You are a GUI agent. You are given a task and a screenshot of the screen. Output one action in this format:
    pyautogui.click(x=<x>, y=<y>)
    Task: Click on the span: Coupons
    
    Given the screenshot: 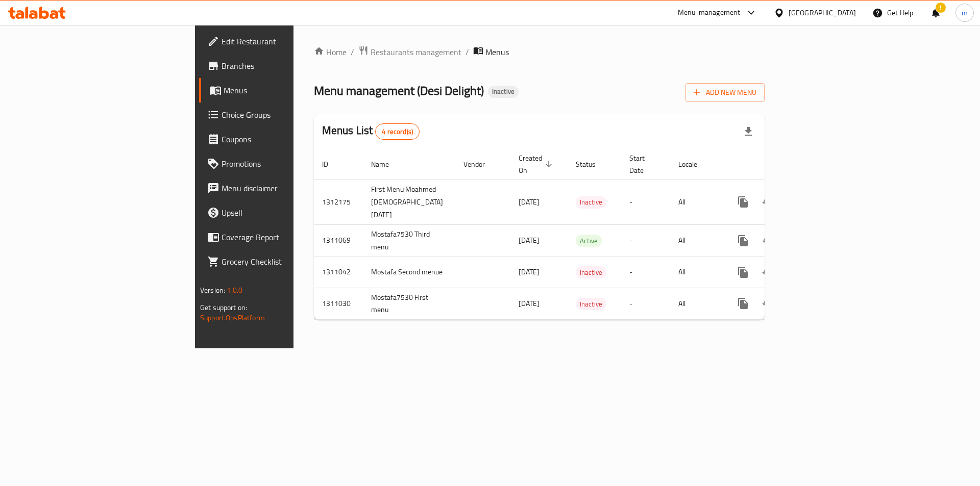 What is the action you would take?
    pyautogui.click(x=286, y=139)
    